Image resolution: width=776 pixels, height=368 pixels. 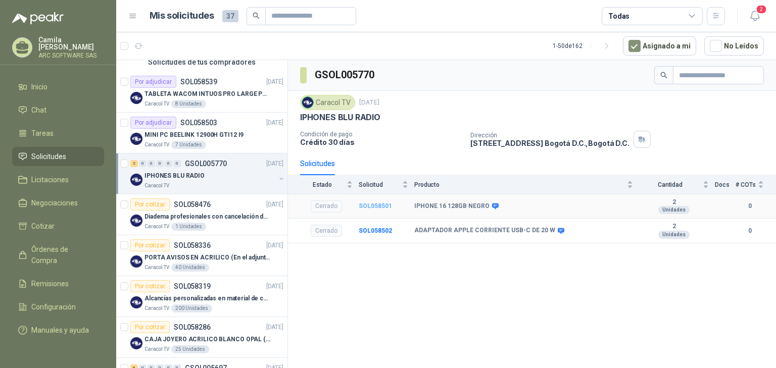 I want to click on a: Licitaciones, so click(x=58, y=180).